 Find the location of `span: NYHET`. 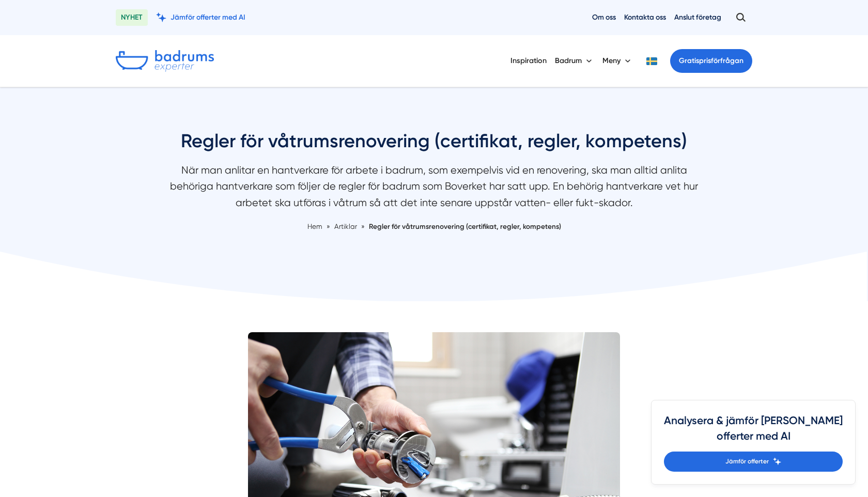

span: NYHET is located at coordinates (131, 17).